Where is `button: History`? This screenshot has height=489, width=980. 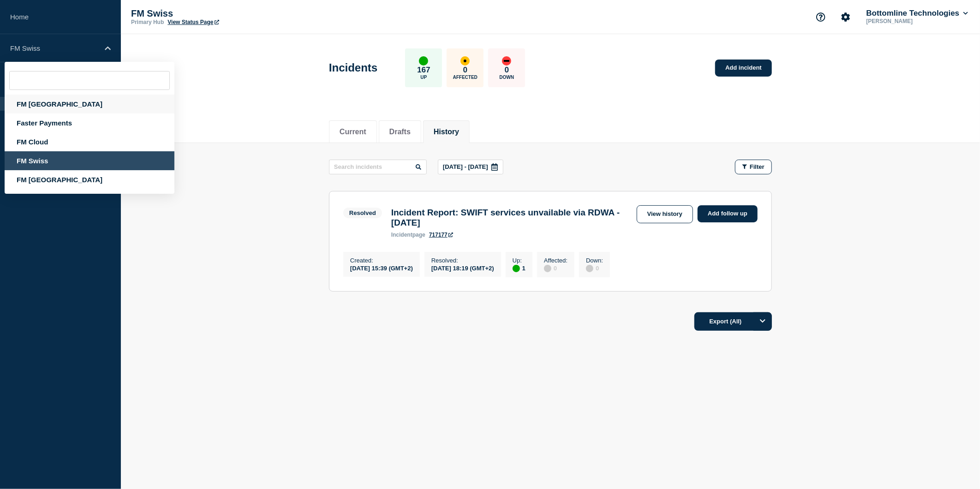
button: History is located at coordinates (446, 132).